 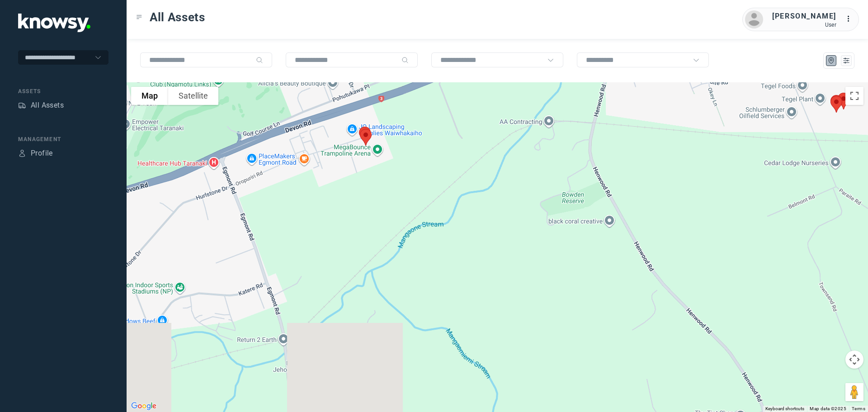 What do you see at coordinates (804, 25) in the screenshot?
I see `div: User` at bounding box center [804, 25].